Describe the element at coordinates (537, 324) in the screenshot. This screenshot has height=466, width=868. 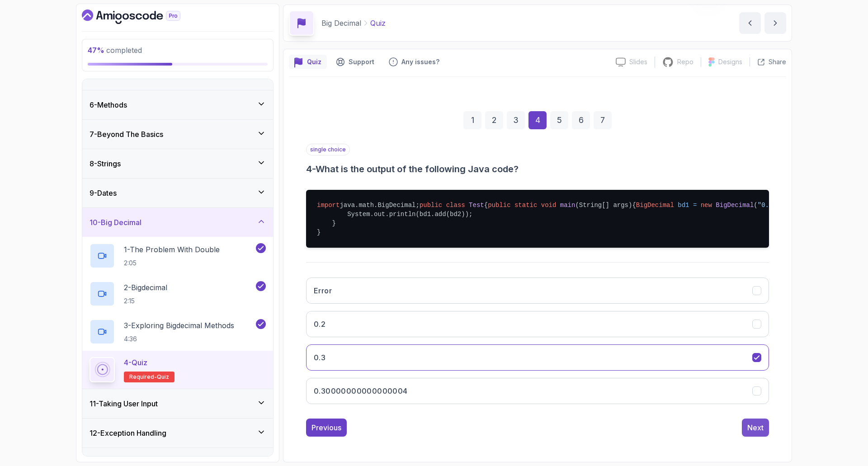
I see `button: 0.2` at that location.